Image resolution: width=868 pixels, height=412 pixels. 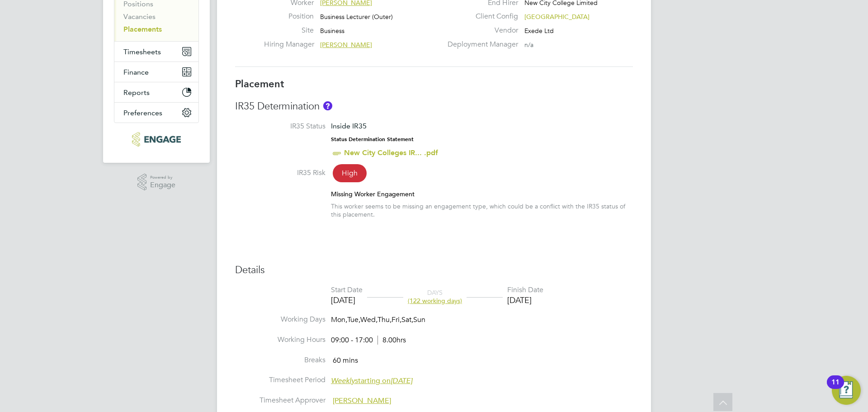 What do you see at coordinates (156, 52) in the screenshot?
I see `button: Timesheets` at bounding box center [156, 52].